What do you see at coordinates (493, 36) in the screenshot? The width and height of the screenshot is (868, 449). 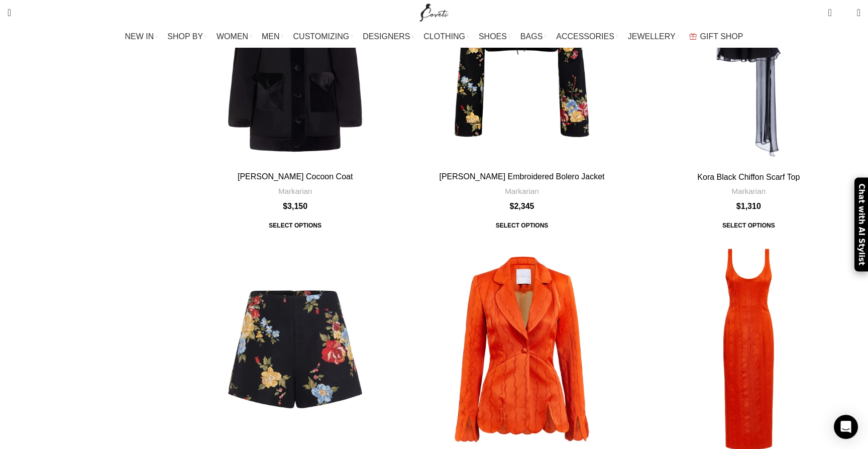 I see `span: SHOES` at bounding box center [493, 36].